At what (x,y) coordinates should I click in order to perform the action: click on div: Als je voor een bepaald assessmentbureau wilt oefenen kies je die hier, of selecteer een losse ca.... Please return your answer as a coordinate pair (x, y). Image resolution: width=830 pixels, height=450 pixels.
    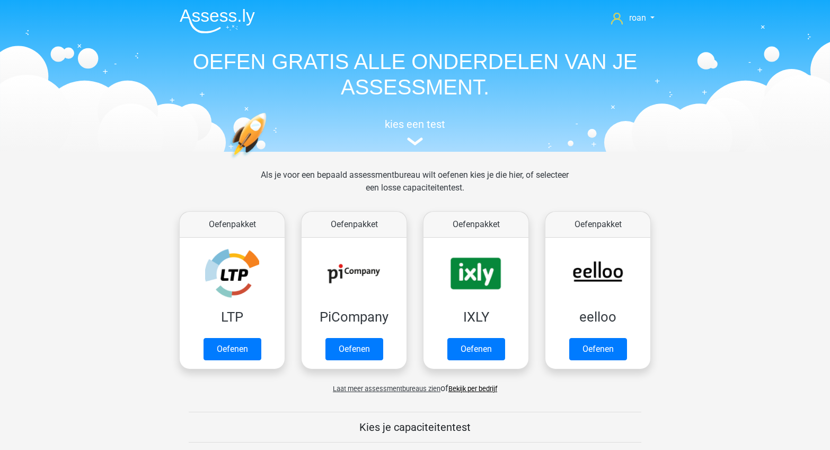
    Looking at the image, I should click on (415, 188).